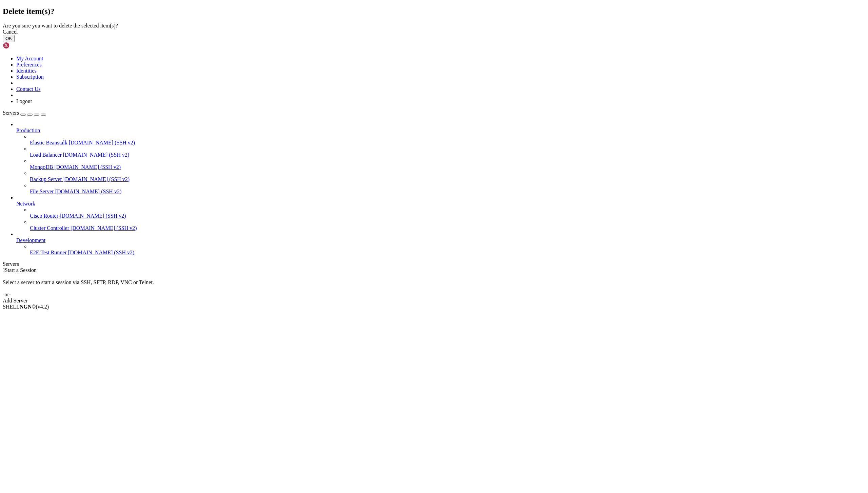 The height and width of the screenshot is (493, 868). I want to click on div: Select a server to start a session via SSH, SFTP, RDP, VNC or Telnet. -or-, so click(434, 286).